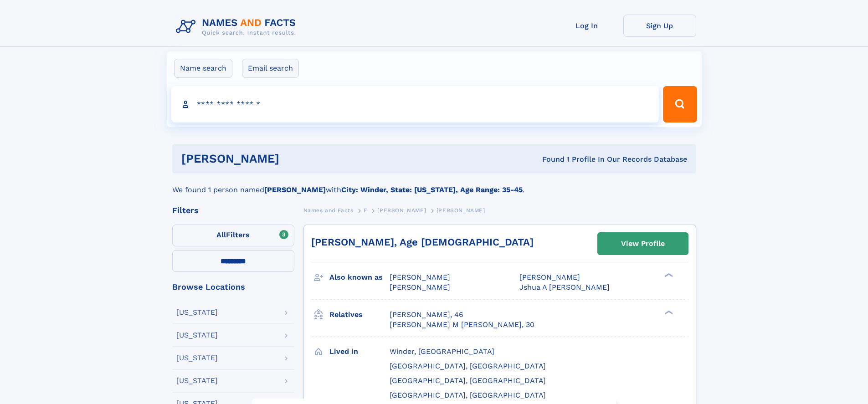 This screenshot has height=404, width=868. I want to click on h3: Also known as, so click(360, 277).